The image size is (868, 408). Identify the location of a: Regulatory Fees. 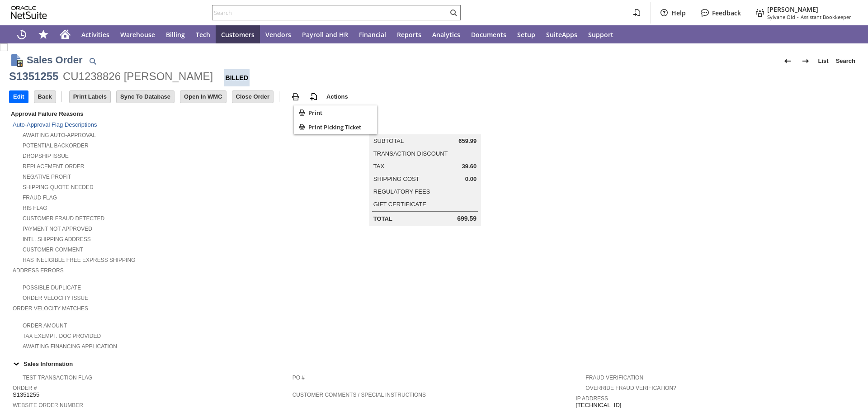
(401, 191).